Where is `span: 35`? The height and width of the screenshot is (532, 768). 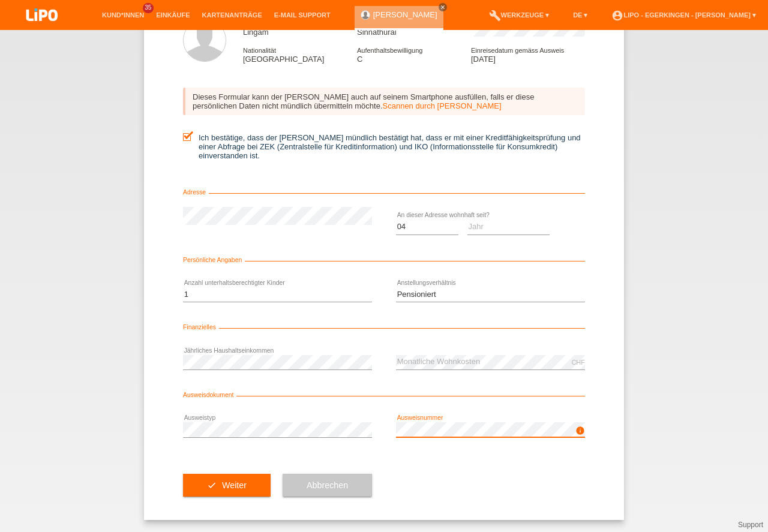
span: 35 is located at coordinates (148, 8).